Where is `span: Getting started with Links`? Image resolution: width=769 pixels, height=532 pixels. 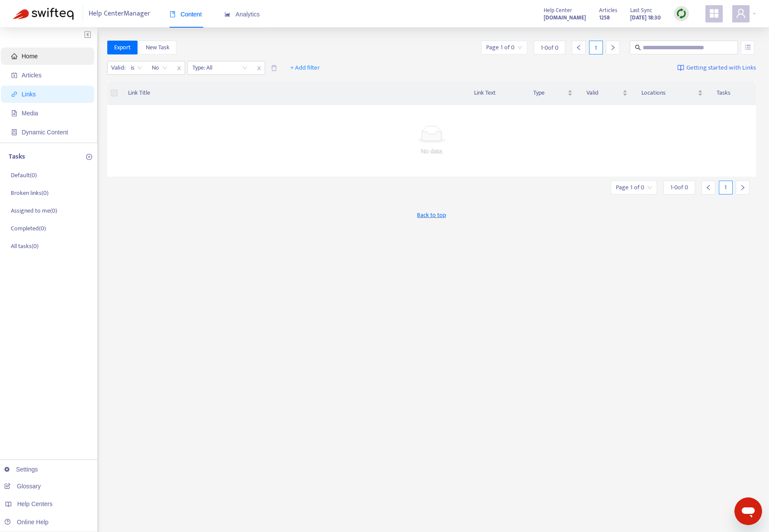 span: Getting started with Links is located at coordinates (721, 68).